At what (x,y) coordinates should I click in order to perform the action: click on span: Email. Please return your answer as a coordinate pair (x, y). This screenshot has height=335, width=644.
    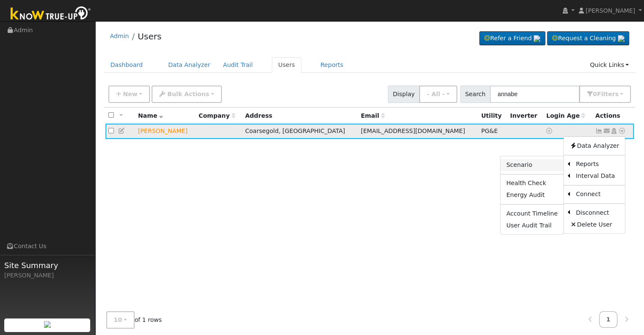
    Looking at the image, I should click on (372, 115).